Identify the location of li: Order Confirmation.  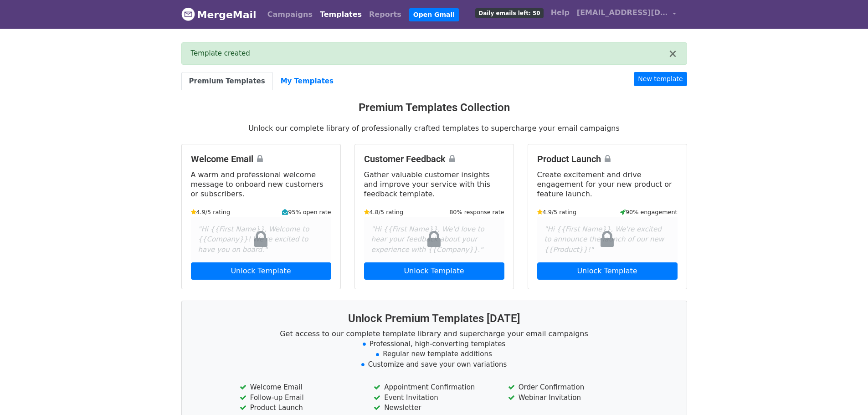
(568, 387).